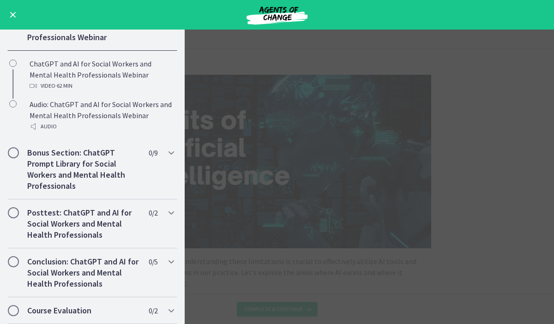 This screenshot has width=554, height=324. Describe the element at coordinates (277, 15) in the screenshot. I see `img: Agents of Change` at that location.